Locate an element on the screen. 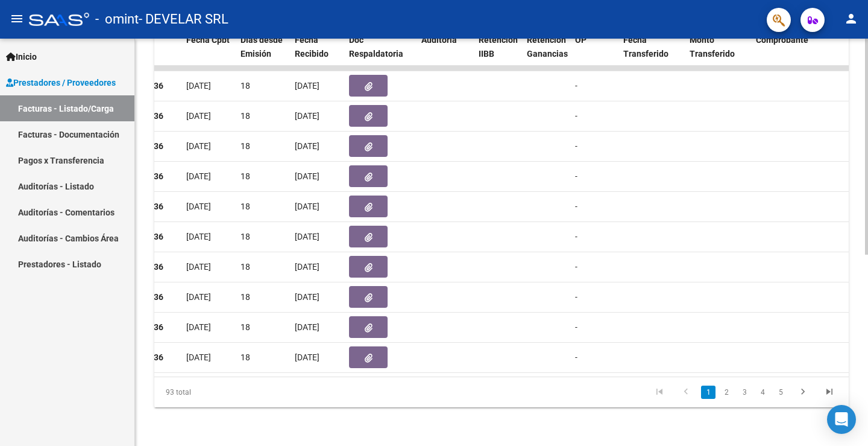 The height and width of the screenshot is (446, 868). span: Días desde Emisión is located at coordinates (262, 46).